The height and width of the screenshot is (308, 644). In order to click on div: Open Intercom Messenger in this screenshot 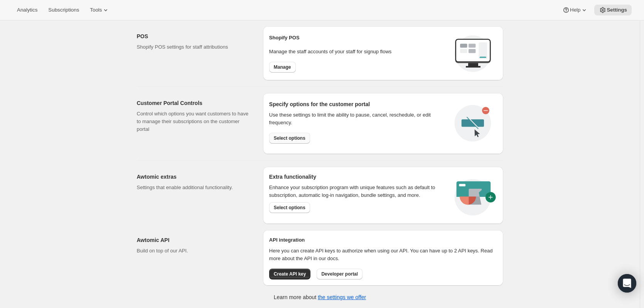, I will do `click(627, 283)`.